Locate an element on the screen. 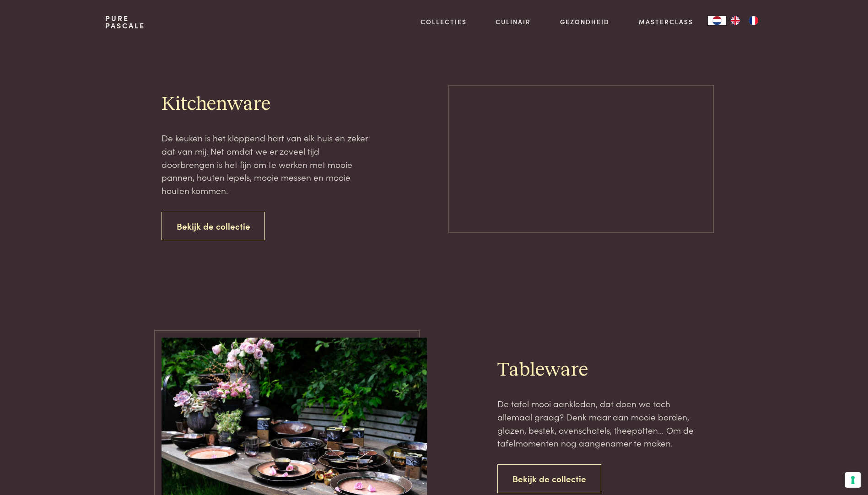 The width and height of the screenshot is (868, 495). a: Masterclass is located at coordinates (666, 21).